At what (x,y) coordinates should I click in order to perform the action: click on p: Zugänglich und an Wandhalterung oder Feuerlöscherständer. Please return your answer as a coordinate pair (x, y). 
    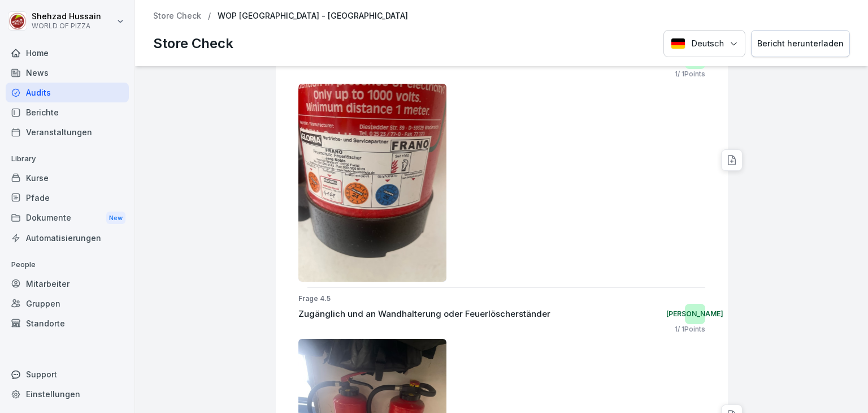
    Looking at the image, I should click on (425, 314).